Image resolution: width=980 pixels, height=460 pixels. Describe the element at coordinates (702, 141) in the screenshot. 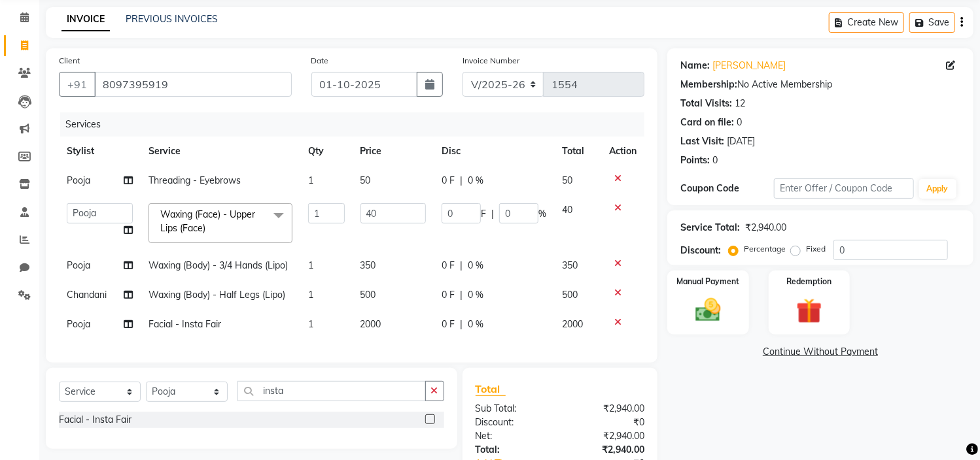

I see `div: Last Visit:` at that location.